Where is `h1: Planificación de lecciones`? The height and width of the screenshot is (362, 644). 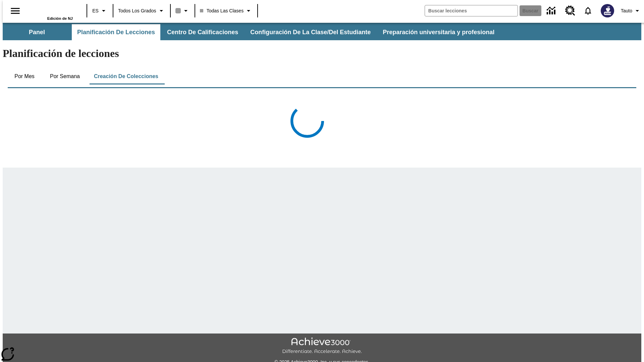 h1: Planificación de lecciones is located at coordinates (322, 53).